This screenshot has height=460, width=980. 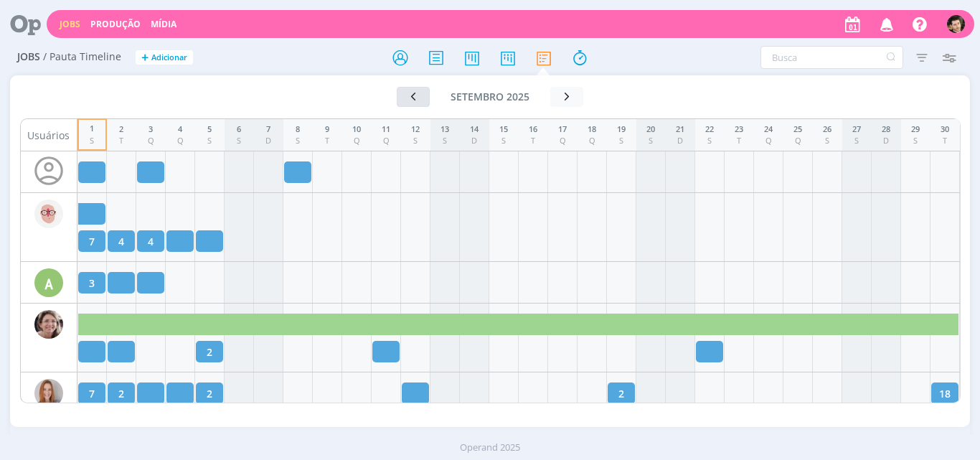 I want to click on div: Usuários, so click(x=49, y=135).